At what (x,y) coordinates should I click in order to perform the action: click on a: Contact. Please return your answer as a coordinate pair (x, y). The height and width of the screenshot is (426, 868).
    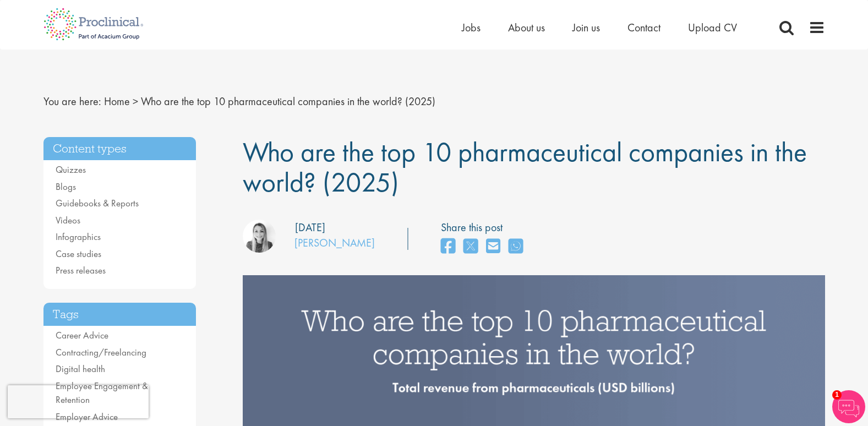
    Looking at the image, I should click on (644, 27).